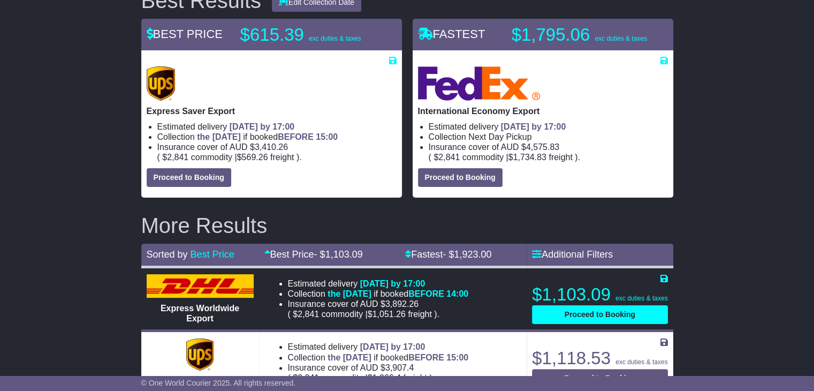 This screenshot has height=391, width=814. What do you see at coordinates (200, 313) in the screenshot?
I see `span: Express Worldwide Export` at bounding box center [200, 313].